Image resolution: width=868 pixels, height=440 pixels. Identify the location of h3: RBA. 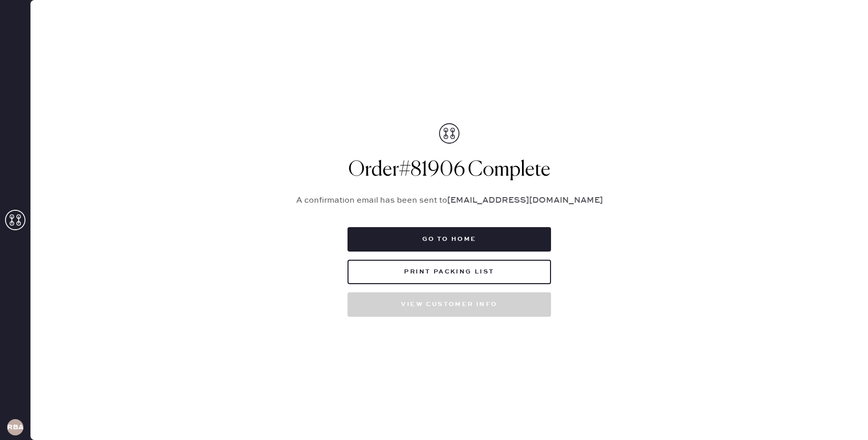
(15, 427).